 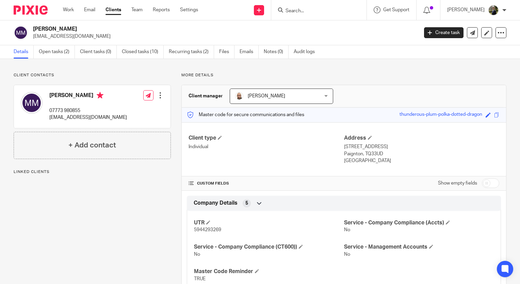 What do you see at coordinates (419, 247) in the screenshot?
I see `h4: Service - Management Accounts` at bounding box center [419, 247].